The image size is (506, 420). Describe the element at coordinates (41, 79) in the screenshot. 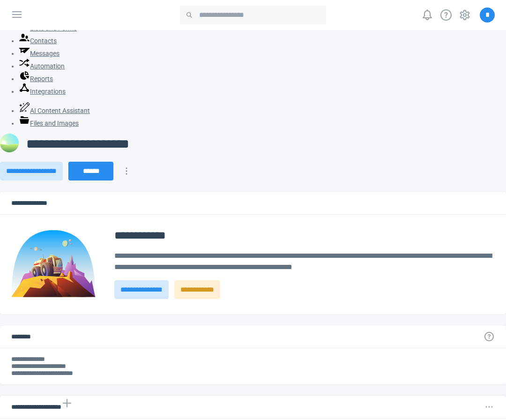

I see `span: Reports` at that location.